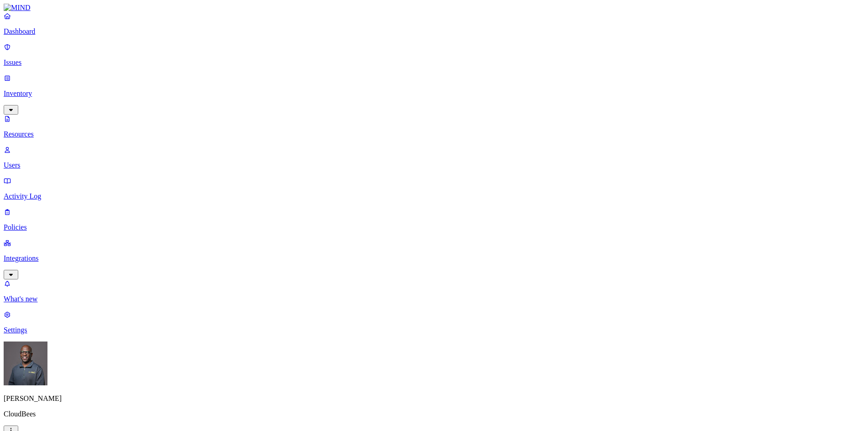 The image size is (868, 431). Describe the element at coordinates (434, 196) in the screenshot. I see `p: Activity Log` at that location.